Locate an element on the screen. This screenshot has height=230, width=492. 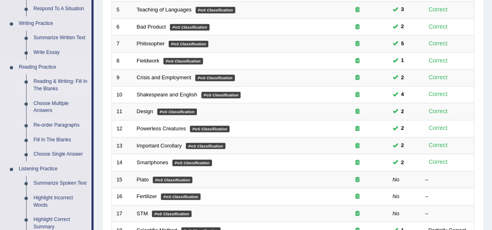
a: Teaching of Languages is located at coordinates (164, 9).